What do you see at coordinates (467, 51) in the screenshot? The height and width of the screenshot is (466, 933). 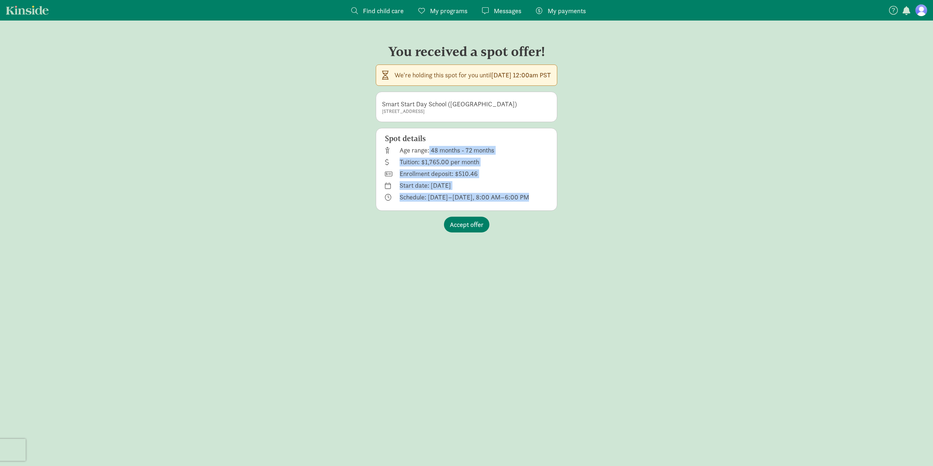 I see `h3: You received a spot offer!` at bounding box center [467, 51].